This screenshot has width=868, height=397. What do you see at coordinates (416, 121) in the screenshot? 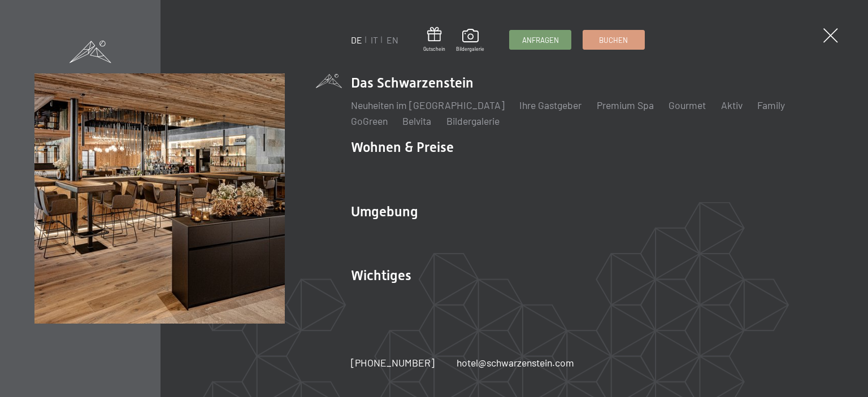
I see `a: Belvita` at bounding box center [416, 121].